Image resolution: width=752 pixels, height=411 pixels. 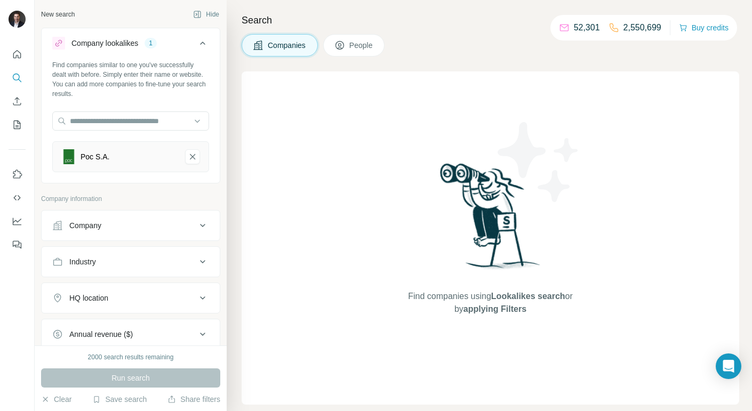 I want to click on span: Companies, so click(x=287, y=45).